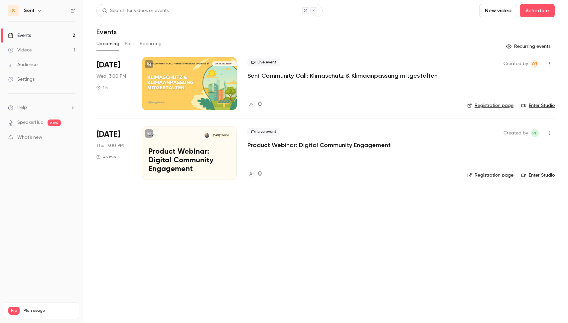 The image size is (568, 323). What do you see at coordinates (102, 88) in the screenshot?
I see `div: 1 h` at bounding box center [102, 88].